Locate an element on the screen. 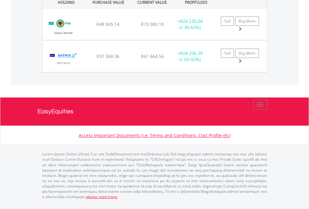 This screenshot has width=309, height=209. a: Access Important Documents (i.e. Terms and Conditions, Cost Profile etc) is located at coordinates (154, 135).